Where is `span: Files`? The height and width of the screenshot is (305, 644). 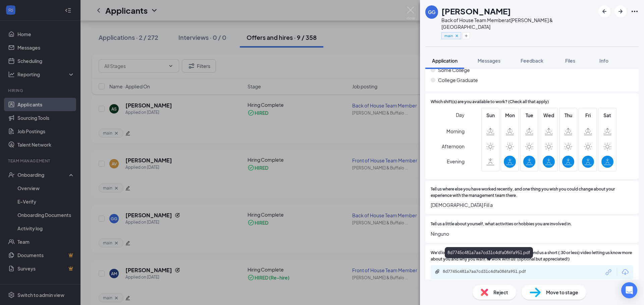 span: Files is located at coordinates (570, 60).